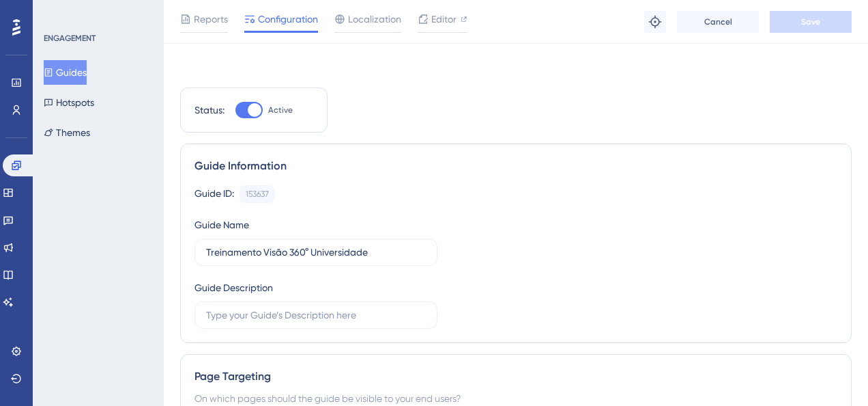  Describe the element at coordinates (316, 315) in the screenshot. I see `input: Type your Guide’s Description here` at that location.